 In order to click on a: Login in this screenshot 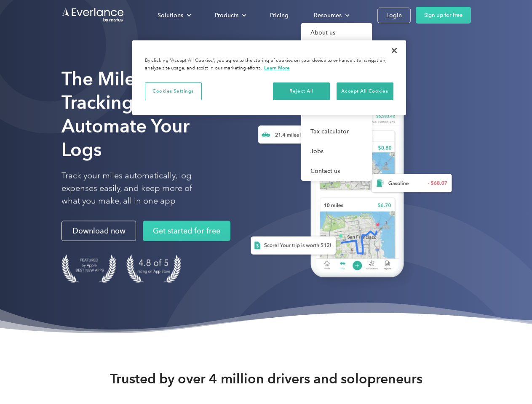, I will do `click(394, 15)`.